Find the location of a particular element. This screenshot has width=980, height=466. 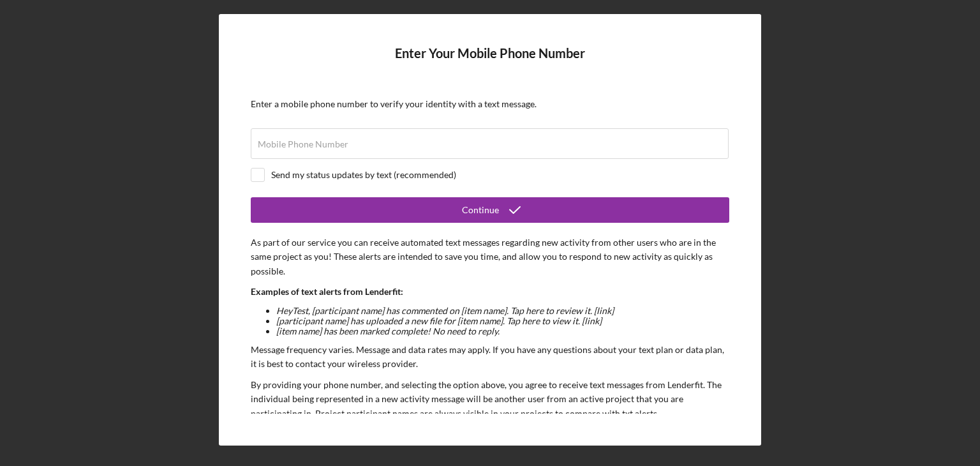

div: Enter a mobile phone number to verify your identity with a text message. is located at coordinates (490, 104).